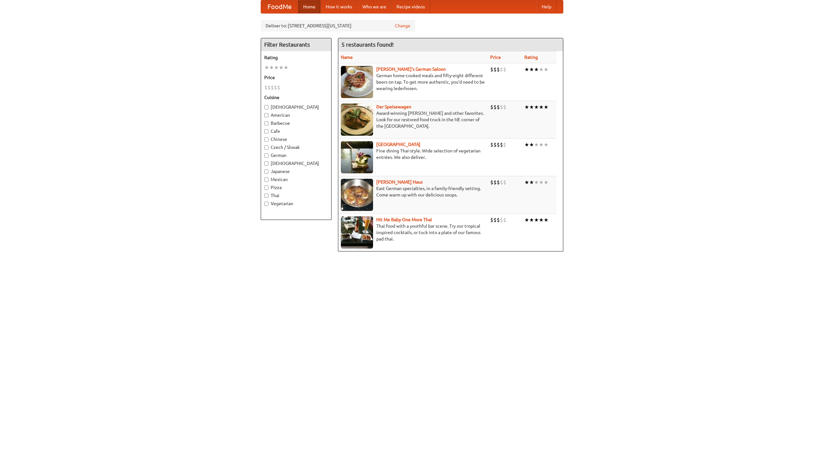 This screenshot has height=455, width=824. Describe the element at coordinates (296, 204) in the screenshot. I see `label: Vegetarian` at that location.